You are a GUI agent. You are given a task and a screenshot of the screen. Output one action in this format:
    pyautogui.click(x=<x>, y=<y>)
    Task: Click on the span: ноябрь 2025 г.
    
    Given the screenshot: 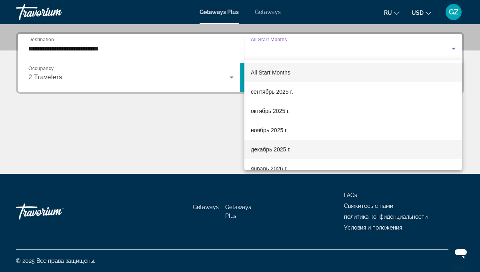 What is the action you would take?
    pyautogui.click(x=269, y=130)
    